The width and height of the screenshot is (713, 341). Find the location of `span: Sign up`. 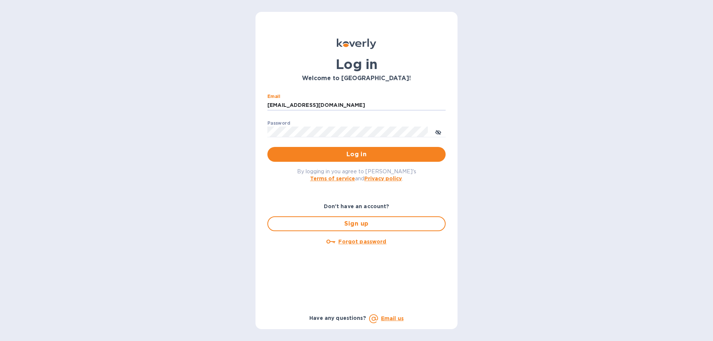

span: Sign up is located at coordinates (357, 224).